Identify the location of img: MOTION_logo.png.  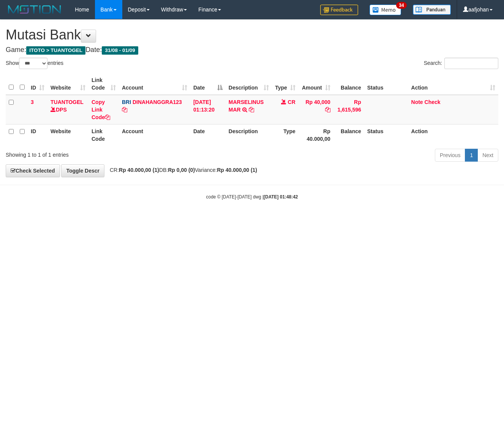
(35, 10).